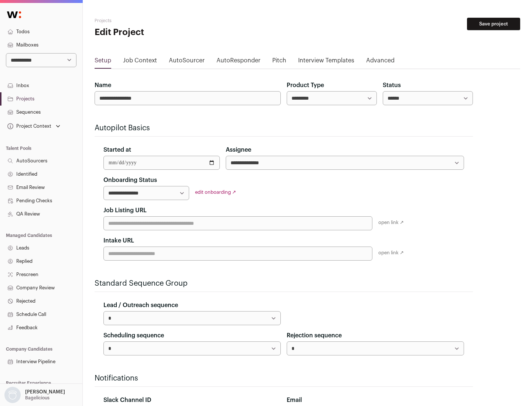  Describe the element at coordinates (187, 62) in the screenshot. I see `a: AutoSourcer` at that location.